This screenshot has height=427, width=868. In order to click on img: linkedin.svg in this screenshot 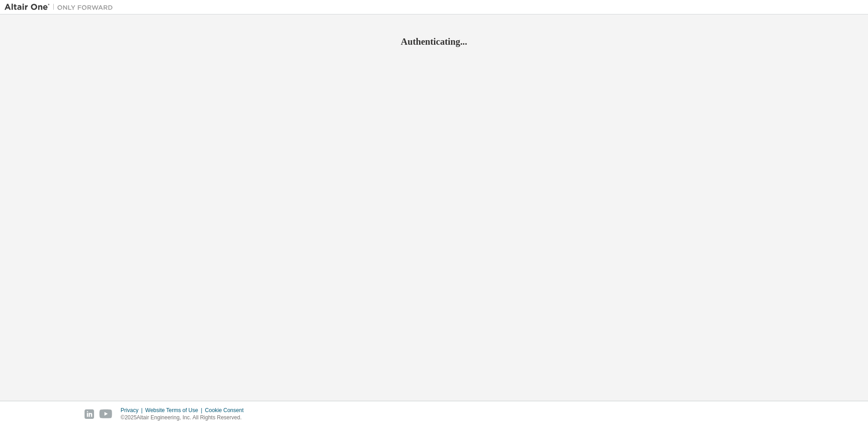, I will do `click(89, 414)`.